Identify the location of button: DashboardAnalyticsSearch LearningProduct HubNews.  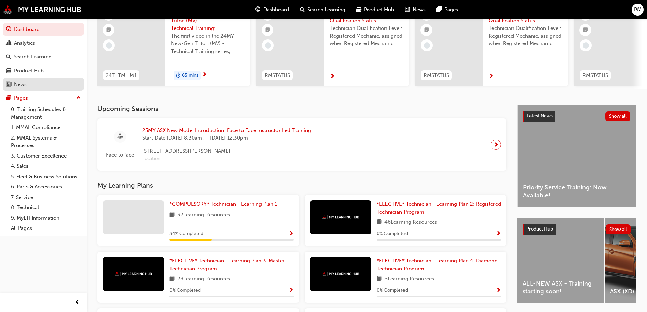
(43, 57).